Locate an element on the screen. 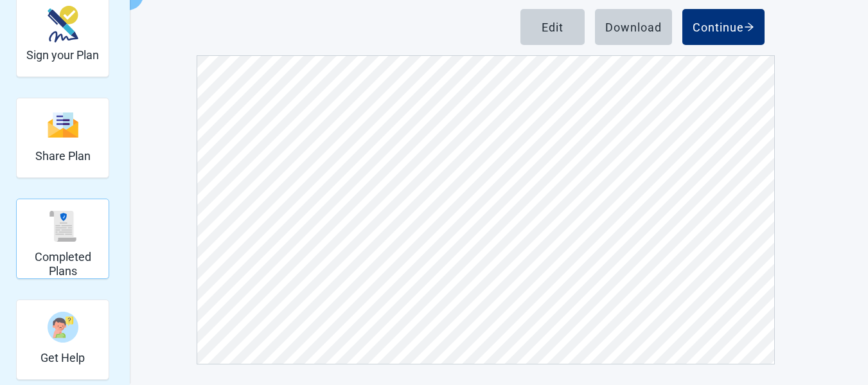 This screenshot has width=868, height=385. div: Get Help is located at coordinates (63, 340).